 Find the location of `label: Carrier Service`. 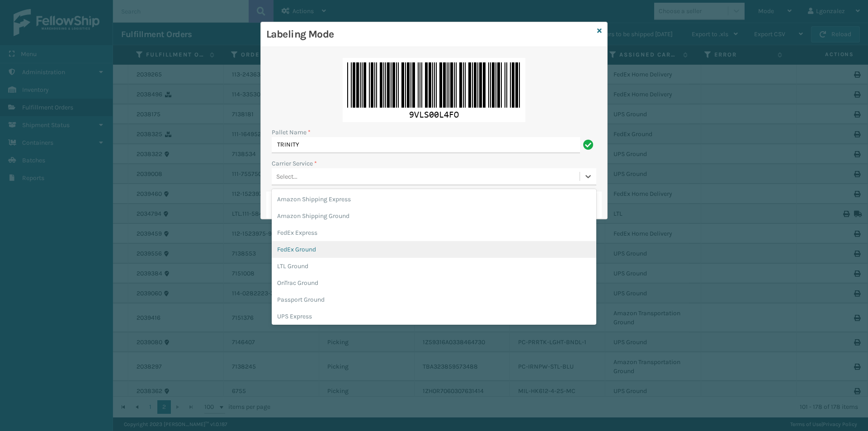

label: Carrier Service is located at coordinates (294, 164).